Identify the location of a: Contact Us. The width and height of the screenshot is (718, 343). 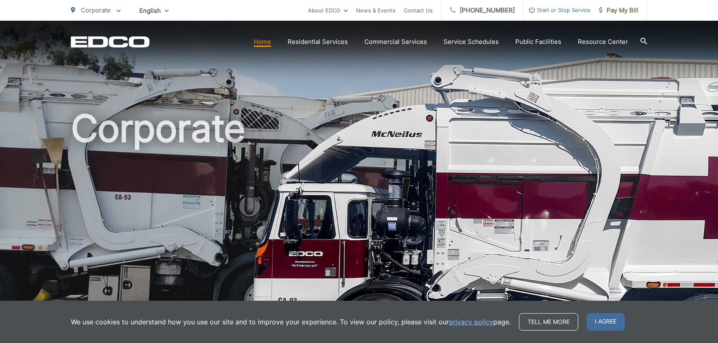
(418, 10).